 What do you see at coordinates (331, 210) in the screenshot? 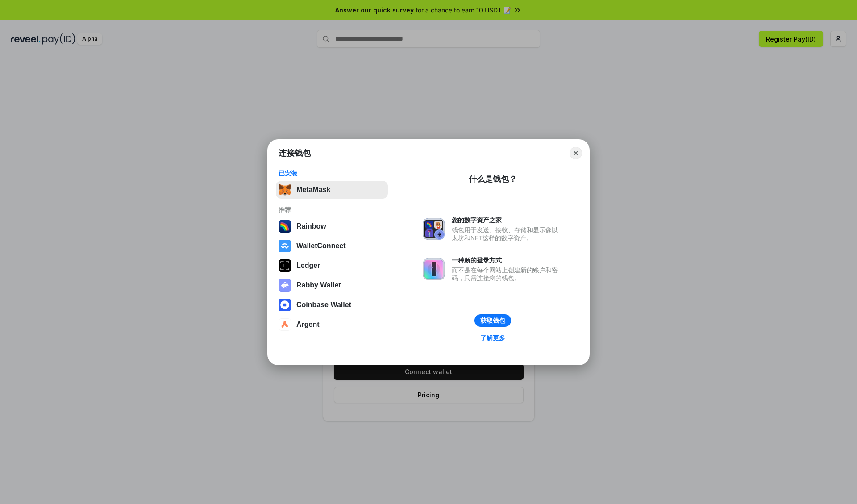
I see `div: 推荐` at bounding box center [331, 210].